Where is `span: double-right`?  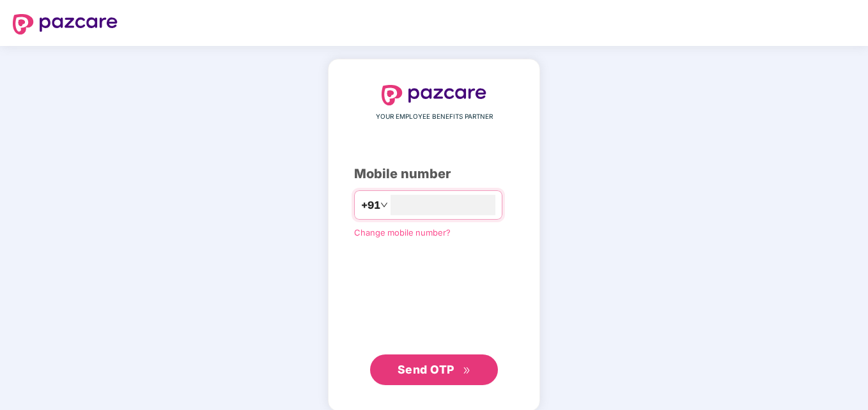
span: double-right is located at coordinates (467, 370).